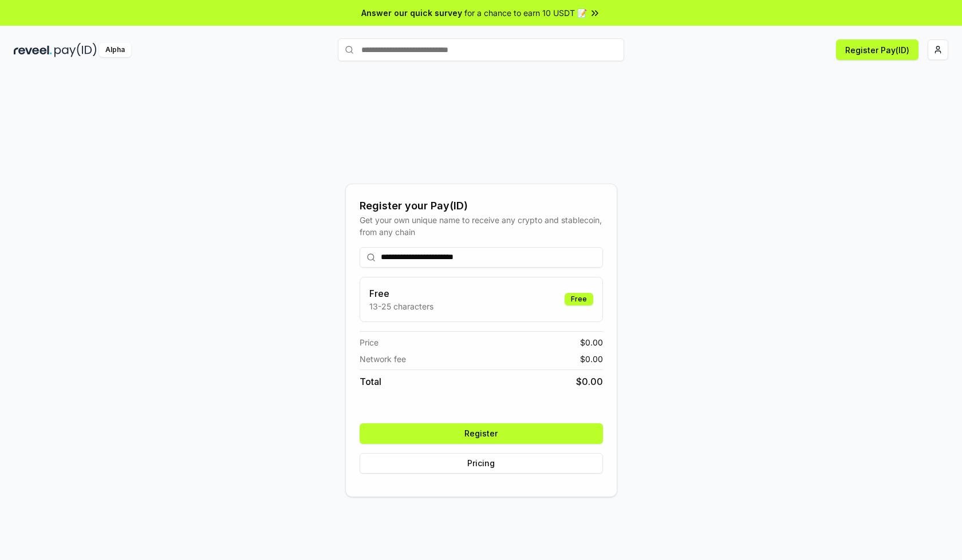 Image resolution: width=962 pixels, height=560 pixels. What do you see at coordinates (481, 463) in the screenshot?
I see `button: Pricing` at bounding box center [481, 463].